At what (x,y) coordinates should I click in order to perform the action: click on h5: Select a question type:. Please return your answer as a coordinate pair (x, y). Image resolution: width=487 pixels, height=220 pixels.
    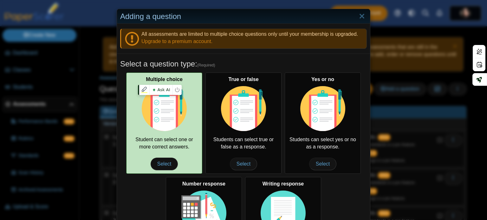
    Looking at the image, I should click on (243, 64).